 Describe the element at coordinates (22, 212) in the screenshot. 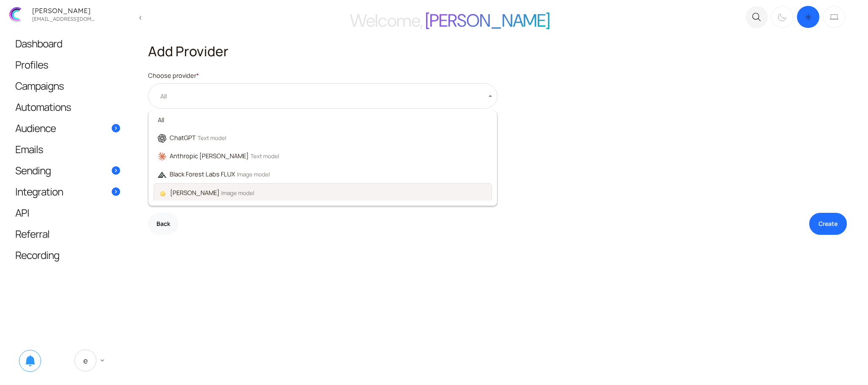

I see `span: API` at that location.